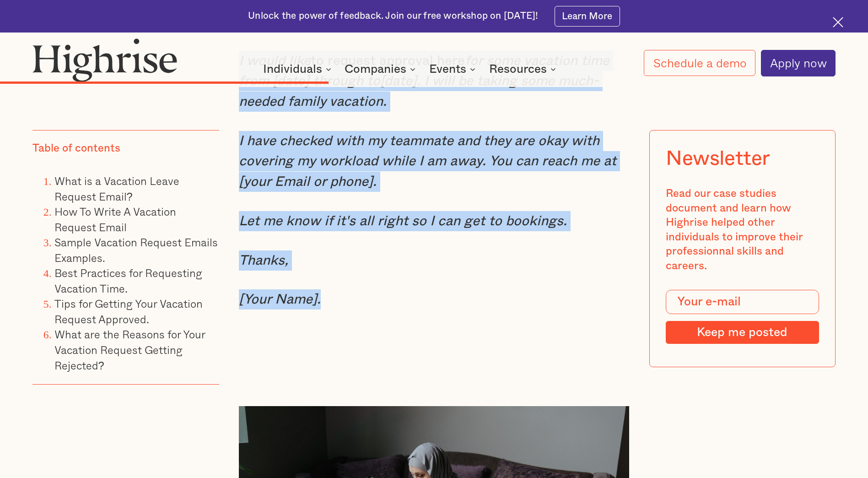 This screenshot has width=868, height=478. I want to click on a: Schedule a demo, so click(699, 62).